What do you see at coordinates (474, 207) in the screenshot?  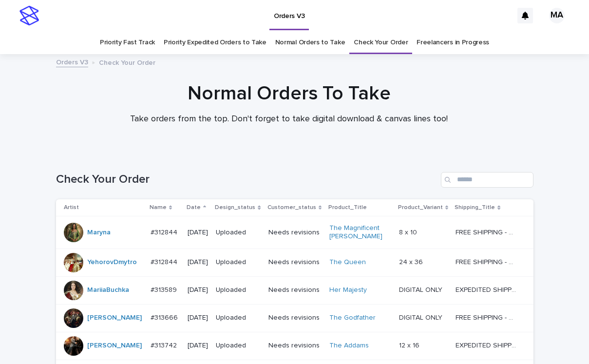 I see `p: Shipping_Title` at bounding box center [474, 207].